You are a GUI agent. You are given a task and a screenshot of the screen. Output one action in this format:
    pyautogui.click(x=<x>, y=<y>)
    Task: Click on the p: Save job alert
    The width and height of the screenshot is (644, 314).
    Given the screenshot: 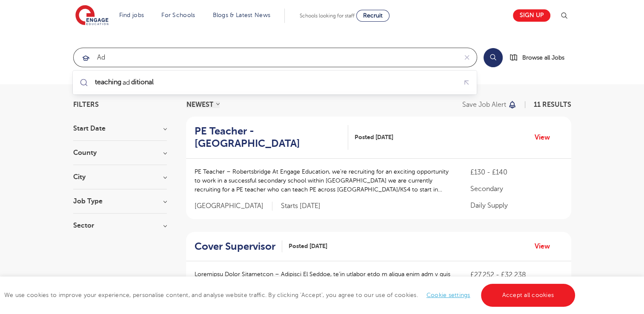 What is the action you would take?
    pyautogui.click(x=484, y=105)
    